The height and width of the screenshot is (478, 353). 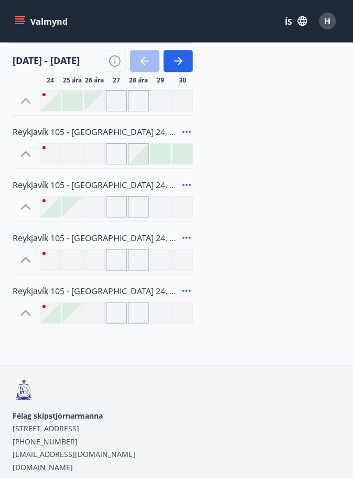 I want to click on font: Valmynd, so click(x=49, y=22).